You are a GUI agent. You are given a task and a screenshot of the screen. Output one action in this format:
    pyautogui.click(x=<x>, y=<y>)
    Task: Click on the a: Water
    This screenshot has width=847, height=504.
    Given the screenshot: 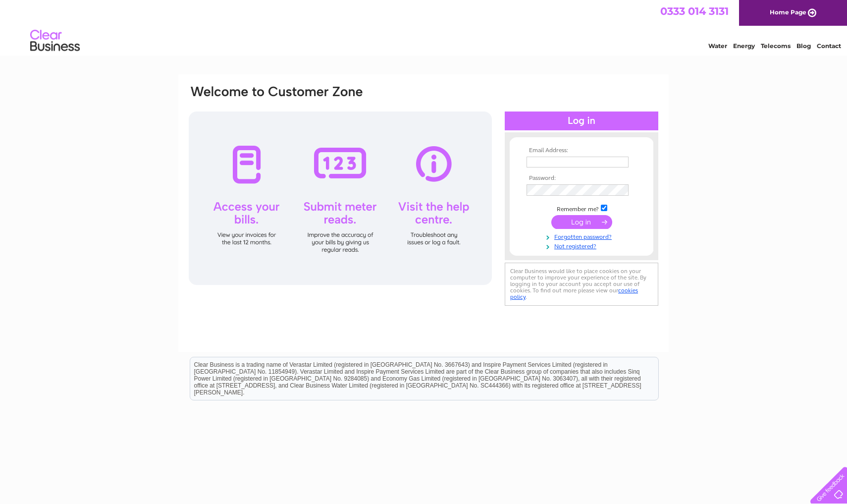 What is the action you would take?
    pyautogui.click(x=718, y=46)
    